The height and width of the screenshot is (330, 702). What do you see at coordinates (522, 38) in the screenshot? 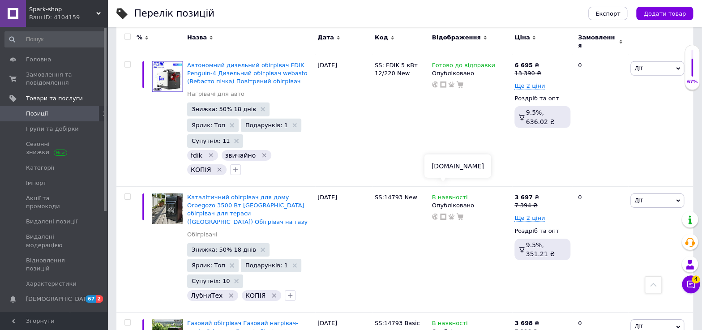
I see `span: Ціна` at bounding box center [522, 38].